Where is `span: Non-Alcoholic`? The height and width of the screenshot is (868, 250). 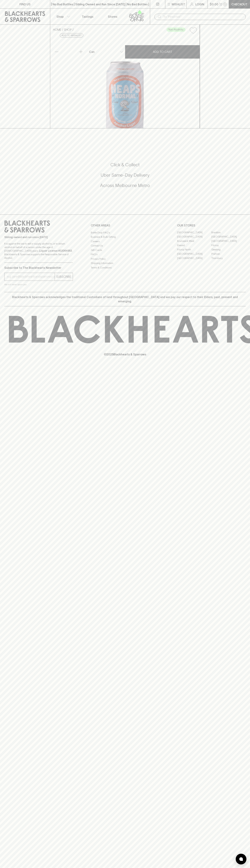 span: Non-Alcoholic is located at coordinates (176, 30).